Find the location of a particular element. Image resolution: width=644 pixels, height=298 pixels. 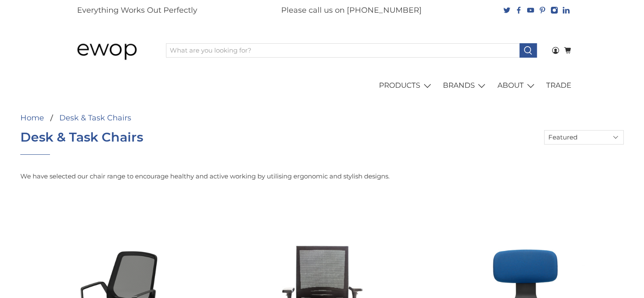

a: BRANDS is located at coordinates (465, 86).